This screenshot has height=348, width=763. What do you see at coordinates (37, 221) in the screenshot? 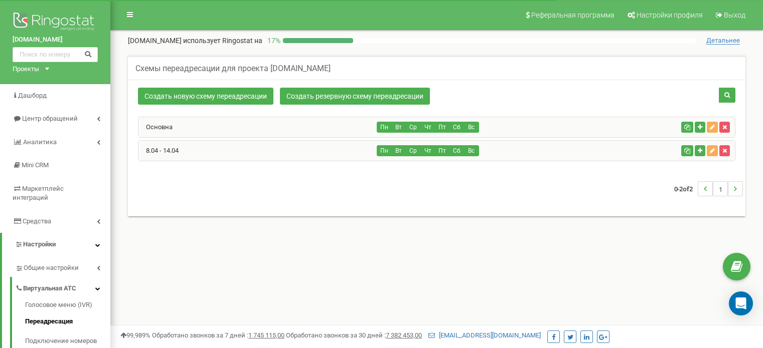
I see `span: Средства` at bounding box center [37, 221].